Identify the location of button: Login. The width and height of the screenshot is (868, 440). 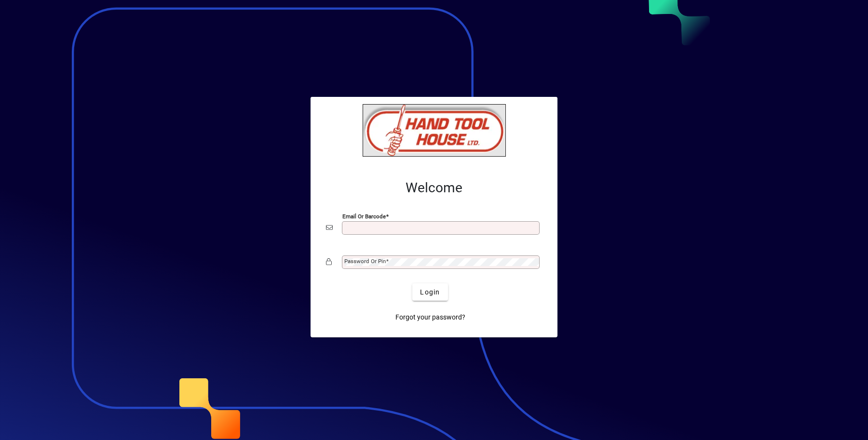
(430, 292).